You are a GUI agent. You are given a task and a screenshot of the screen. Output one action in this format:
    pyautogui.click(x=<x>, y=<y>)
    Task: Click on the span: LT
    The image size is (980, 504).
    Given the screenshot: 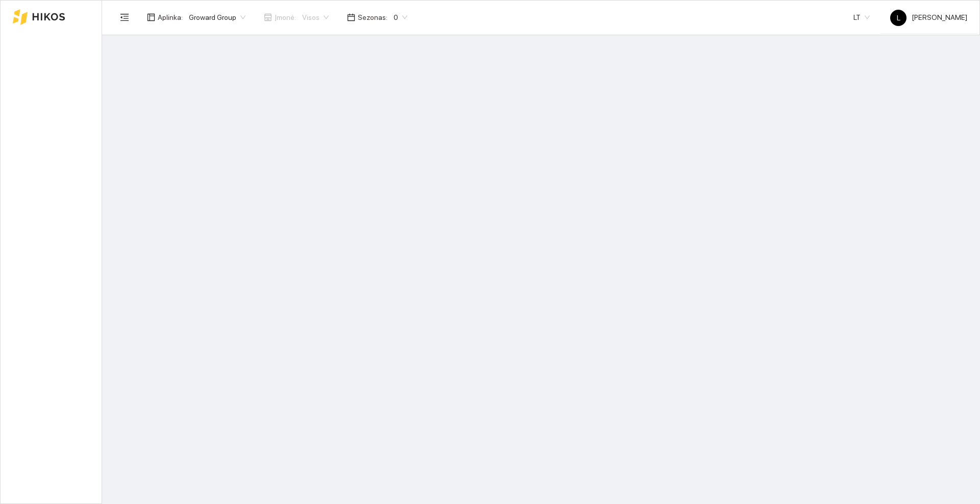 What is the action you would take?
    pyautogui.click(x=862, y=18)
    